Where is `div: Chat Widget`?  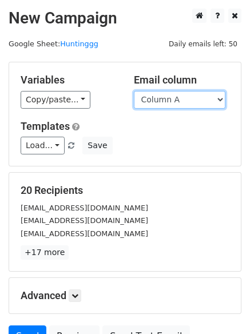 div: Chat Widget is located at coordinates (221, 306).